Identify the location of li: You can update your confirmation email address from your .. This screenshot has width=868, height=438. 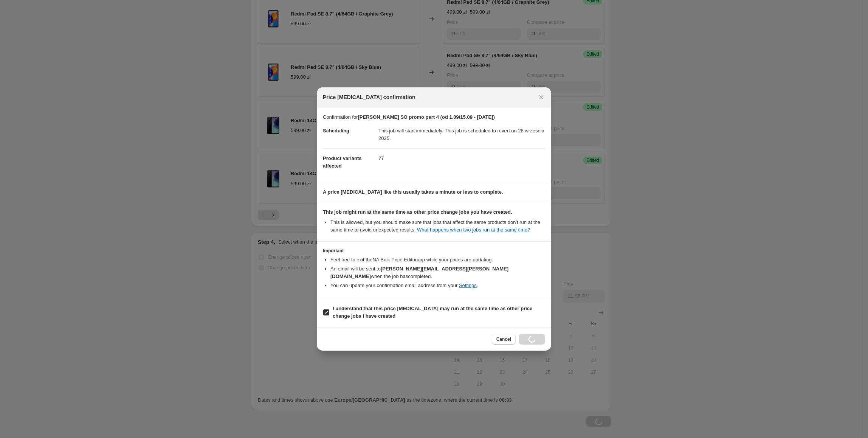
(438, 286).